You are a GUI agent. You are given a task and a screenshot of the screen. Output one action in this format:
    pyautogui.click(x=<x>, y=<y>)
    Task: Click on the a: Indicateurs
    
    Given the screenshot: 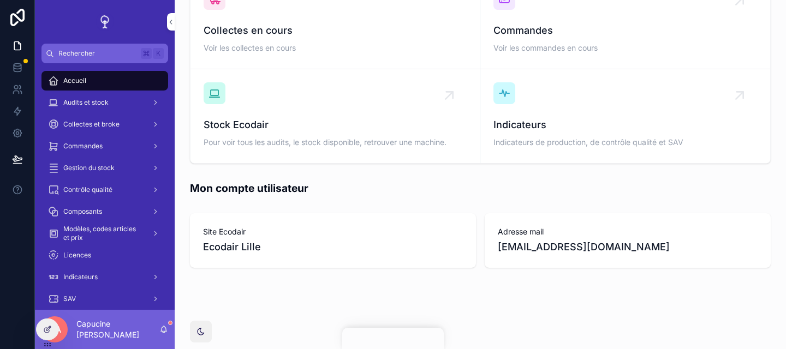 What is the action you would take?
    pyautogui.click(x=105, y=277)
    